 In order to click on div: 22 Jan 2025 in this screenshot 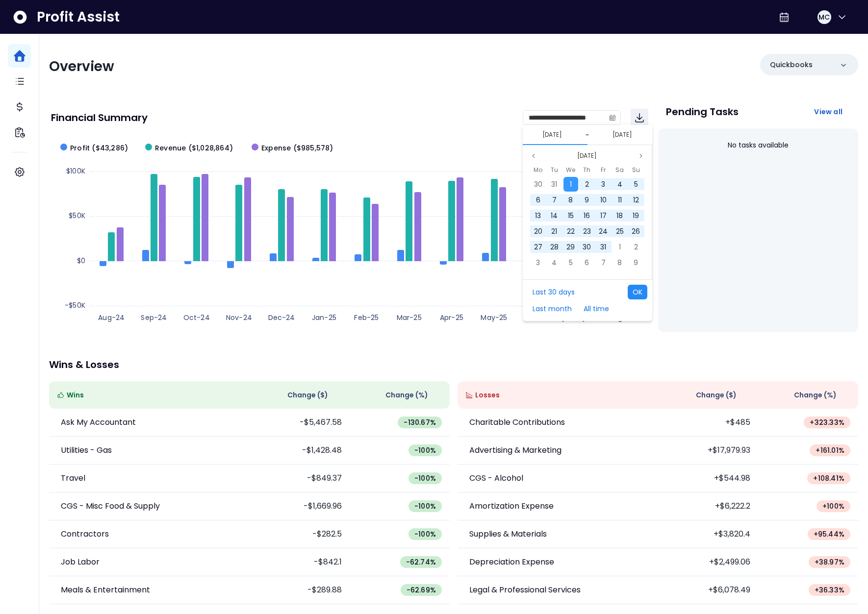, I will do `click(571, 231)`.